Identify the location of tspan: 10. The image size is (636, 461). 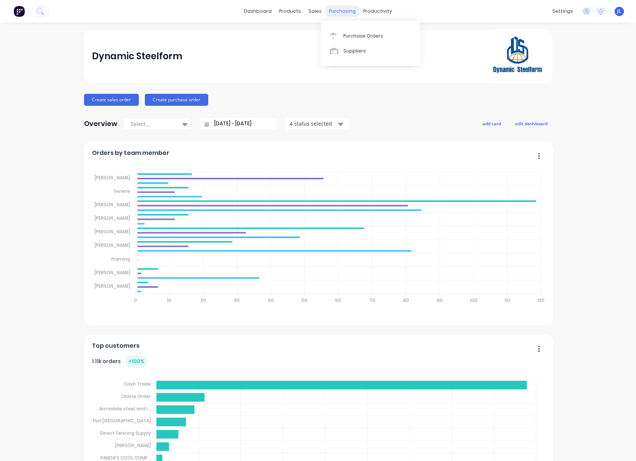
(169, 300).